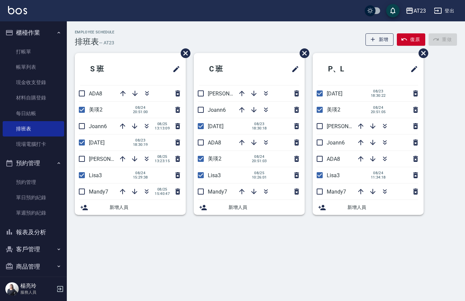 This screenshot has height=301, width=465. I want to click on span: 13:23:15, so click(162, 161).